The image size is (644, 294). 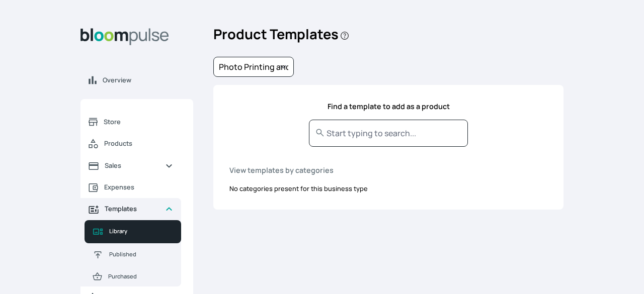 What do you see at coordinates (141, 255) in the screenshot?
I see `span: Published` at bounding box center [141, 255].